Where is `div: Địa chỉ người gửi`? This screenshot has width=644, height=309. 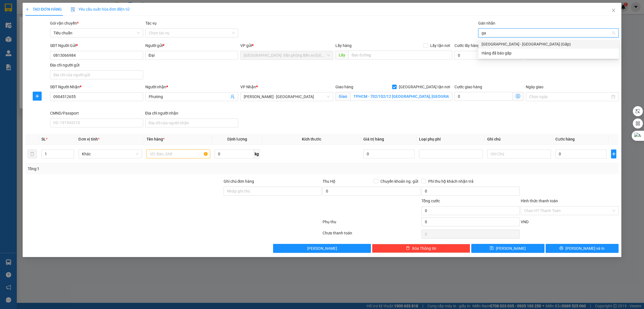
div: Địa chỉ người gửi is located at coordinates (97, 65).